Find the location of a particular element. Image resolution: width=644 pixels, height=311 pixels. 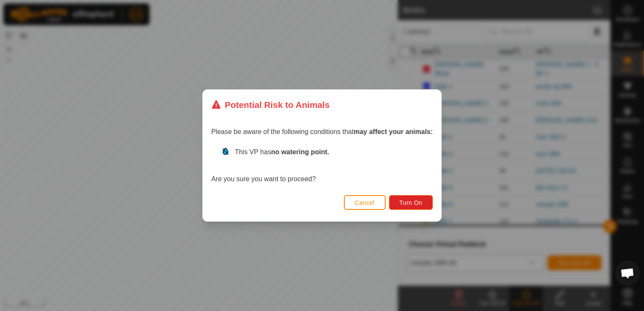

button: Cancel is located at coordinates (364, 203).